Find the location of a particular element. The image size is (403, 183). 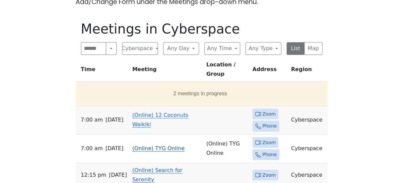

button: Any Type is located at coordinates (264, 48).